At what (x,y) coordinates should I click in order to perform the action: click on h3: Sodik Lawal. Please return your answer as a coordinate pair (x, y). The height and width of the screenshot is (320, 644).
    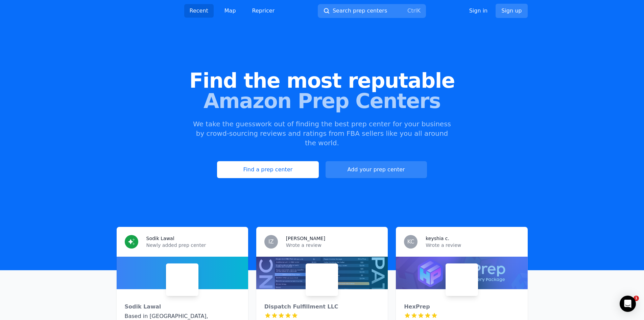
    Looking at the image, I should click on (160, 239).